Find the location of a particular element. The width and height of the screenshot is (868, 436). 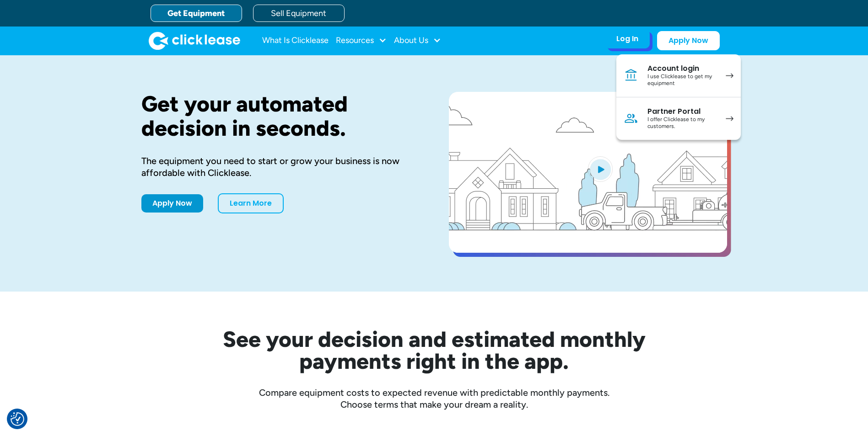

div: I offer Clicklease to my customers. is located at coordinates (682, 123).